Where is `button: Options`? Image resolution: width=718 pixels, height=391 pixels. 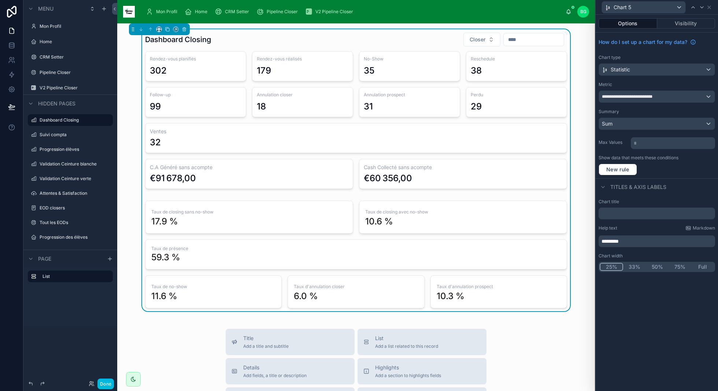 button: Options is located at coordinates (628, 23).